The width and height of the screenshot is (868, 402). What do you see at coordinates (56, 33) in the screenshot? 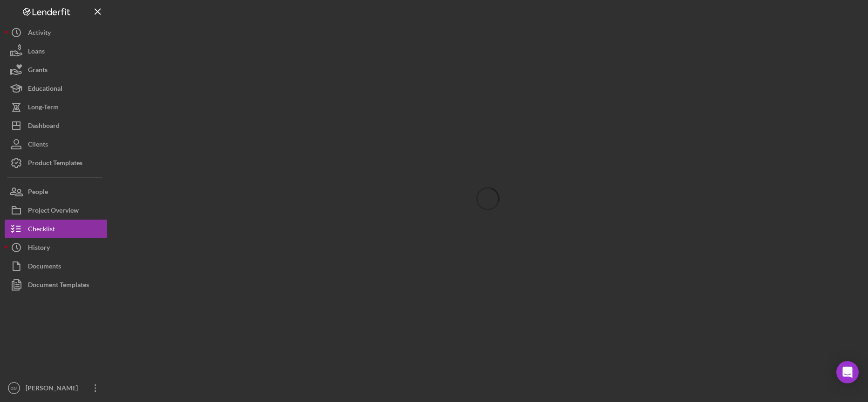
I see `button: Activity` at bounding box center [56, 33].